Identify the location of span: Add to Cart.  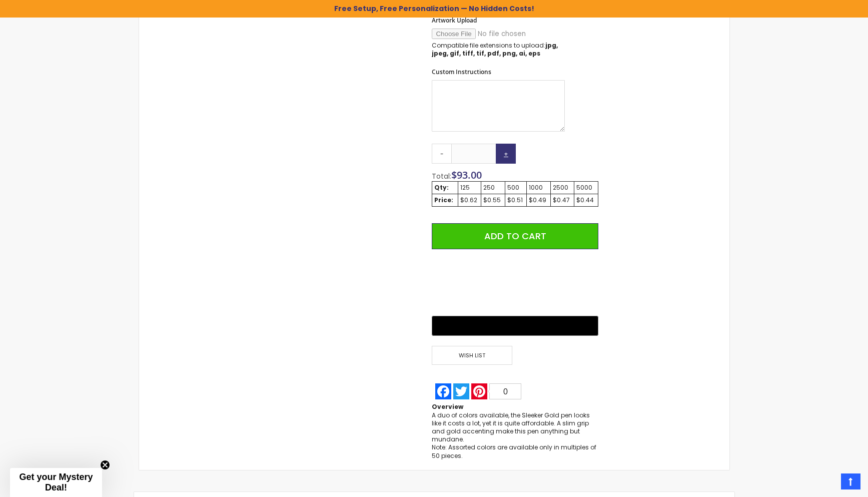
(516, 236).